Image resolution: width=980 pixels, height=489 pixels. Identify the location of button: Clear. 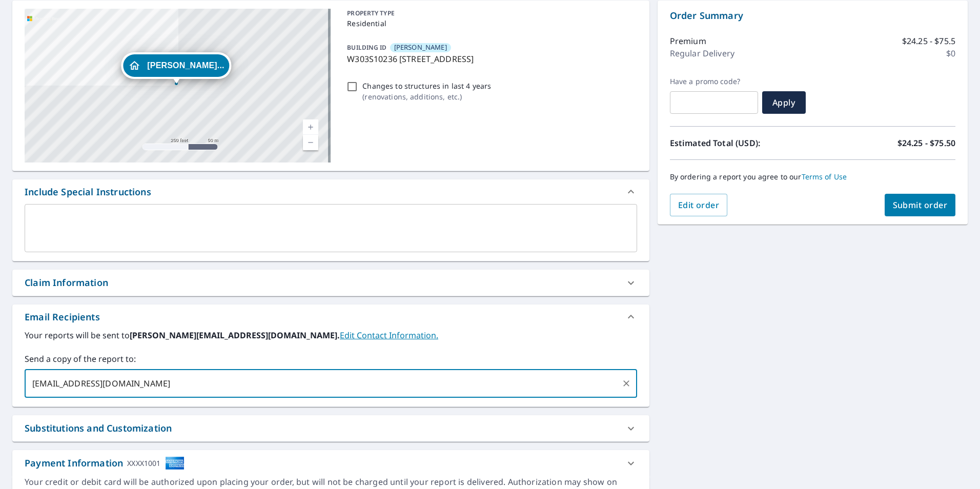
(627, 383).